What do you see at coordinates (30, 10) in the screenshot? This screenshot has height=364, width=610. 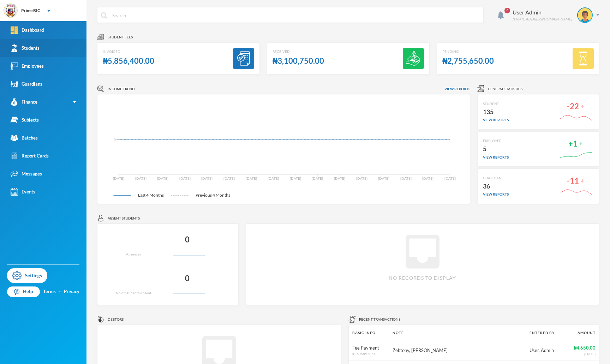 I see `div: Prime BIC` at bounding box center [30, 10].